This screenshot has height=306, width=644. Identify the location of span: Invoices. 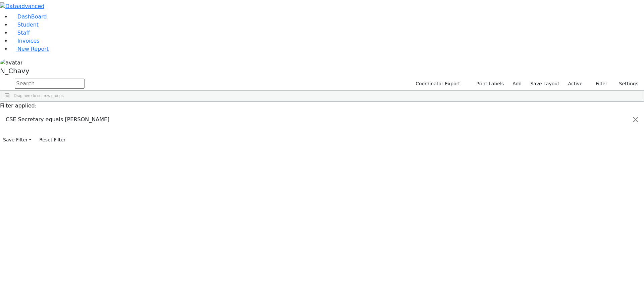
(28, 41).